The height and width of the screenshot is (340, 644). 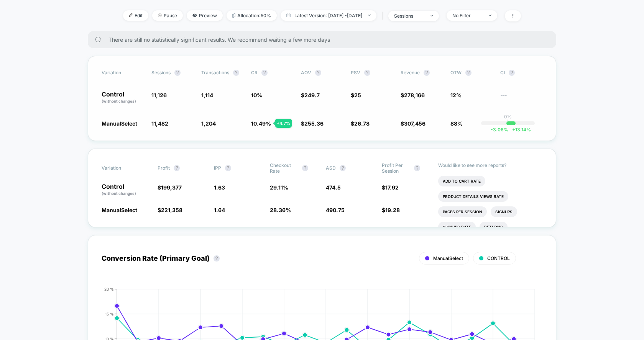 What do you see at coordinates (171, 210) in the screenshot?
I see `span: 221,358` at bounding box center [171, 210].